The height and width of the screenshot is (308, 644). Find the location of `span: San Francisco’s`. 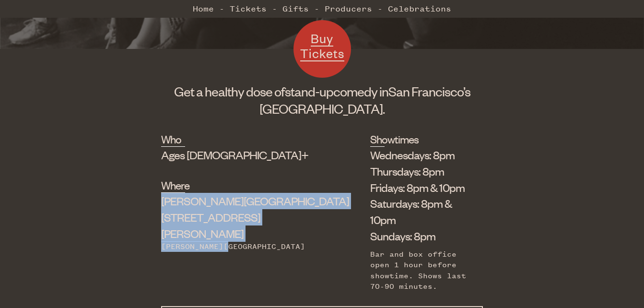

span: San Francisco’s is located at coordinates (429, 91).